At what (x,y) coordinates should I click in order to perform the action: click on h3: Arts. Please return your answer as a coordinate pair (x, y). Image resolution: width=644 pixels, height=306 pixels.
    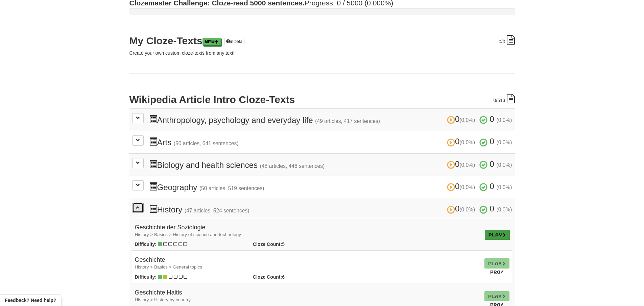
    Looking at the image, I should click on (331, 142).